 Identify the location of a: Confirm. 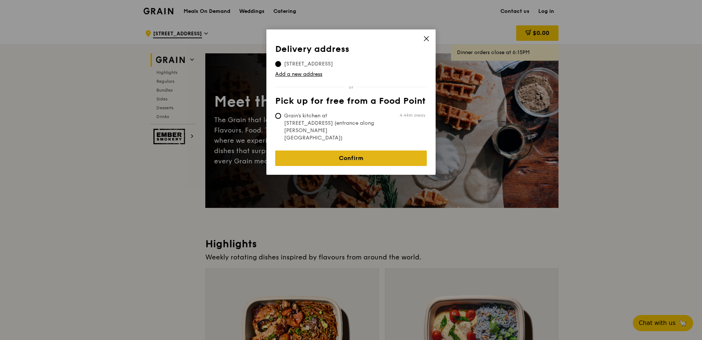
(351, 158).